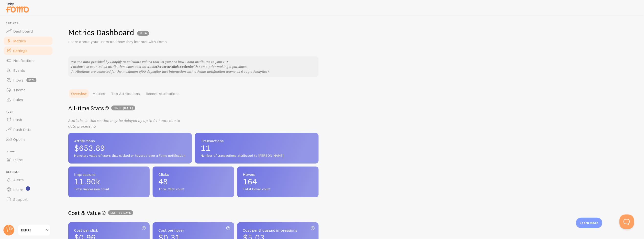  Describe the element at coordinates (18, 100) in the screenshot. I see `span: Rules` at that location.